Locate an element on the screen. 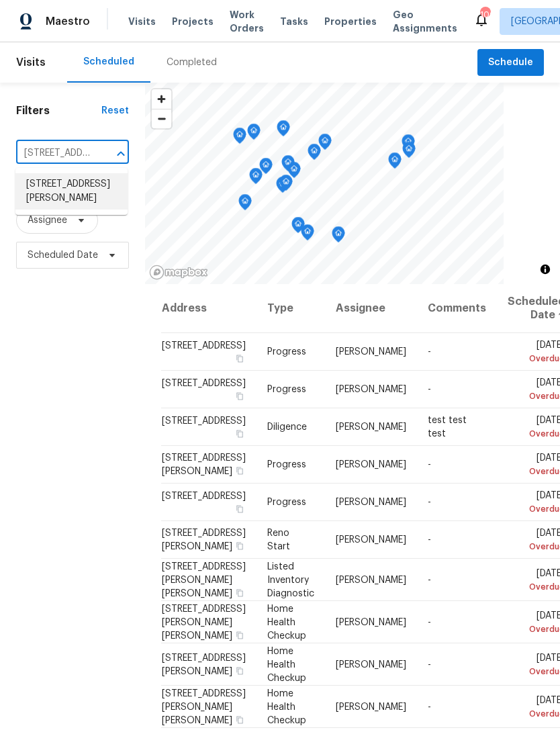 This screenshot has width=560, height=730. button: Zoom out is located at coordinates (161, 118).